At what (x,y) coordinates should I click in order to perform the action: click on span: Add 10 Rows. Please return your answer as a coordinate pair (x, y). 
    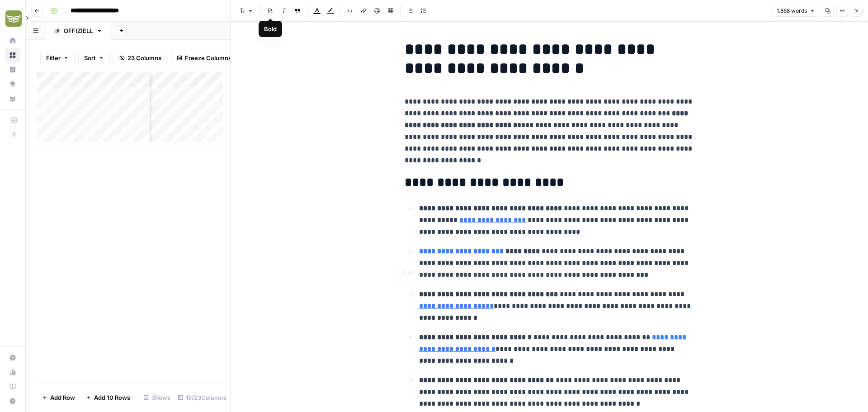
    Looking at the image, I should click on (112, 398).